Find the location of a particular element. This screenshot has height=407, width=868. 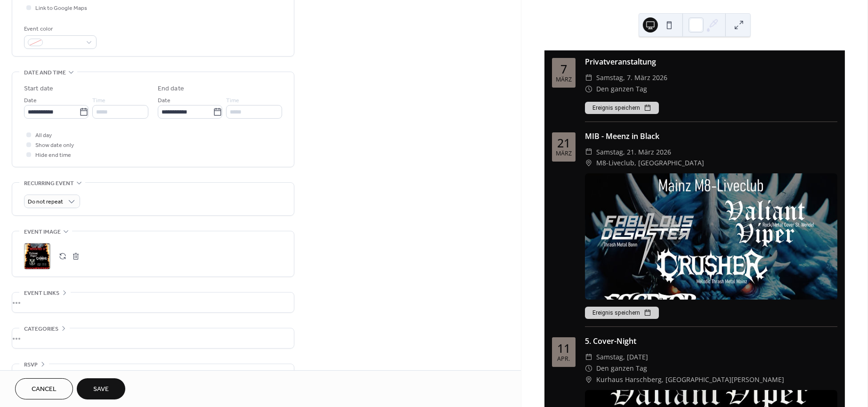

span: All day is located at coordinates (43, 136).